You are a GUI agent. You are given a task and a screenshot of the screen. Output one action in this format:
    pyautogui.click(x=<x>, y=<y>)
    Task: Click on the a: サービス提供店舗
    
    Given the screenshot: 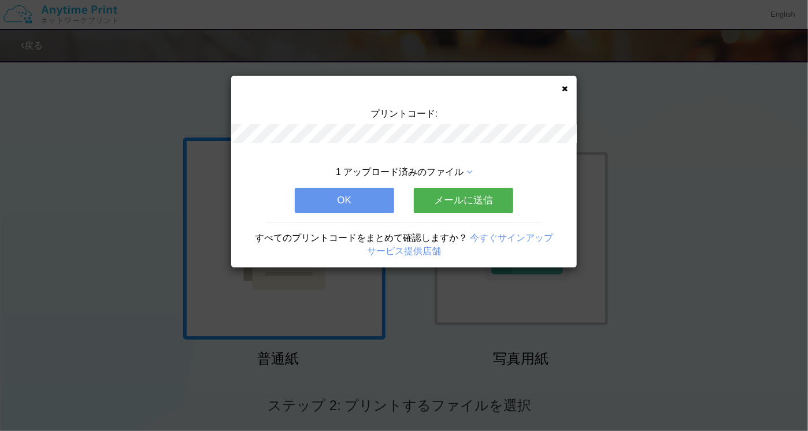 What is the action you would take?
    pyautogui.click(x=404, y=251)
    